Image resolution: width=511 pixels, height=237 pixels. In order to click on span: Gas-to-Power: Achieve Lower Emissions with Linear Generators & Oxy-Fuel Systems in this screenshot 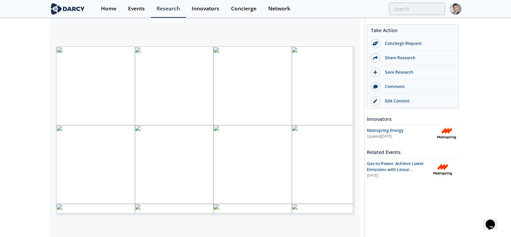, I will do `click(395, 173)`.